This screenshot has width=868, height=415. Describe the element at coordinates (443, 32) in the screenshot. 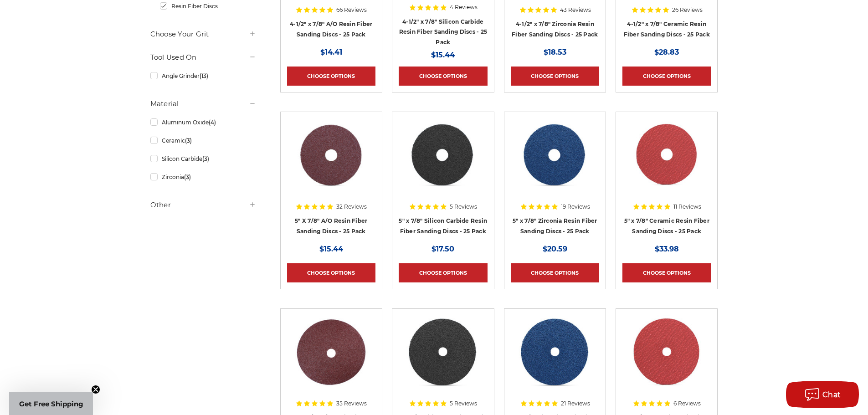

I see `a: 4-1/2" x 7/8" Silicon Carbide Resin Fiber Sanding Discs - 25 Pack` at that location.